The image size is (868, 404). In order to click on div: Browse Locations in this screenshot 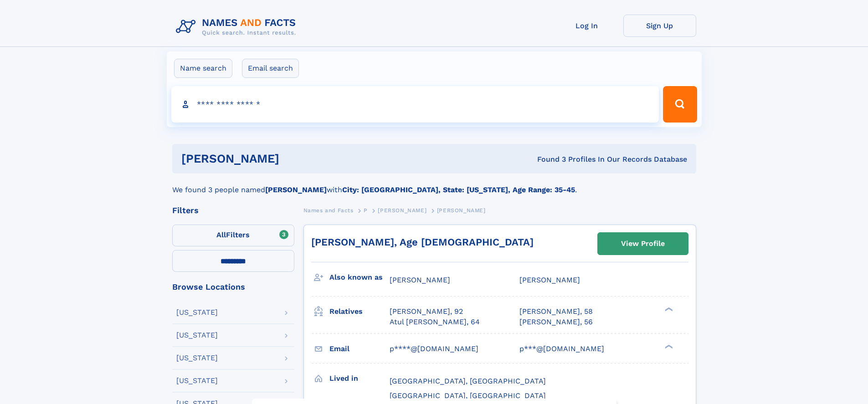, I will do `click(234, 287)`.